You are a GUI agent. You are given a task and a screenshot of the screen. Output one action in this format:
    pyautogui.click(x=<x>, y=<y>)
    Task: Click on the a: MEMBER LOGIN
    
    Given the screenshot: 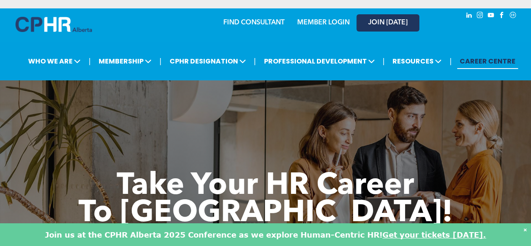 What is the action you would take?
    pyautogui.click(x=323, y=23)
    